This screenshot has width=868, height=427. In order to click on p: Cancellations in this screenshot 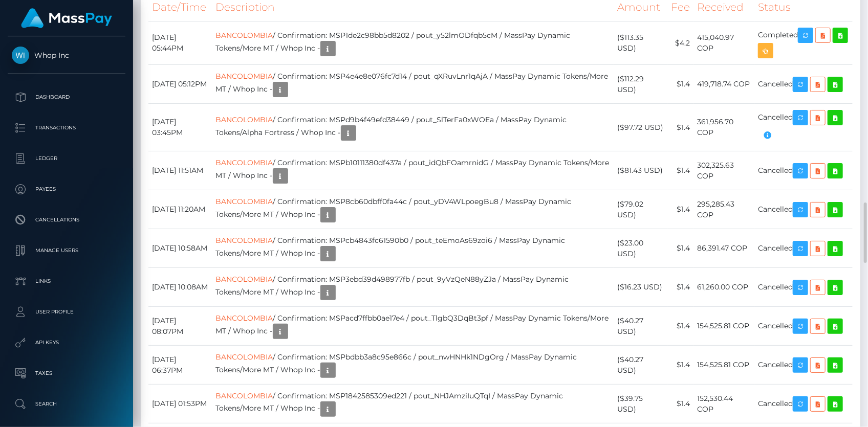, I will do `click(67, 220)`.